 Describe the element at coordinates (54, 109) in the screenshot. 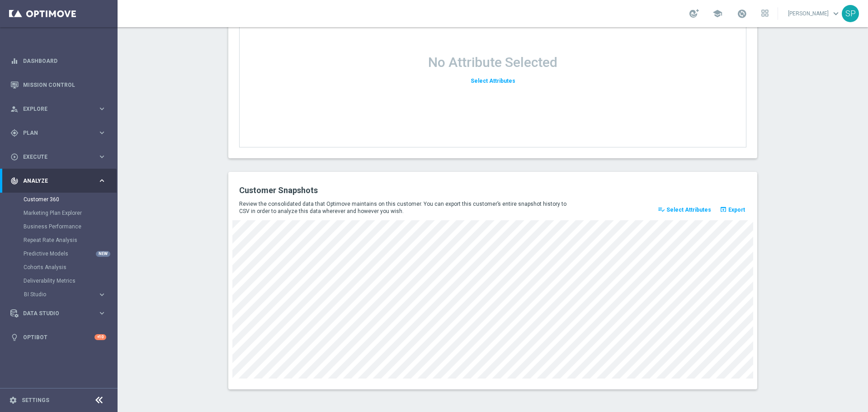

I see `div: Explore` at that location.